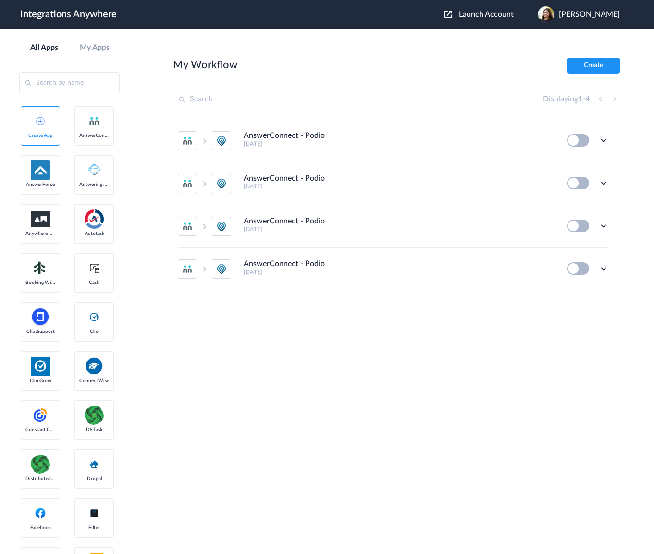 This screenshot has height=554, width=654. Describe the element at coordinates (44, 48) in the screenshot. I see `a: All Apps` at that location.